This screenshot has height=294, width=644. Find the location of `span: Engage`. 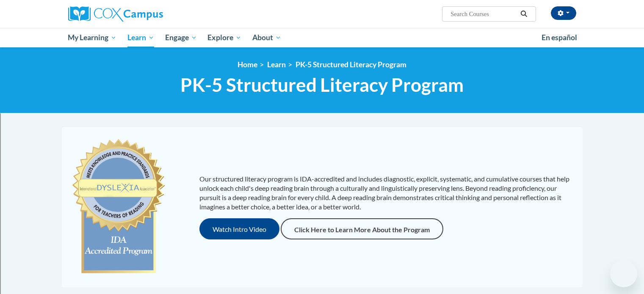

span: Engage is located at coordinates (180, 37).